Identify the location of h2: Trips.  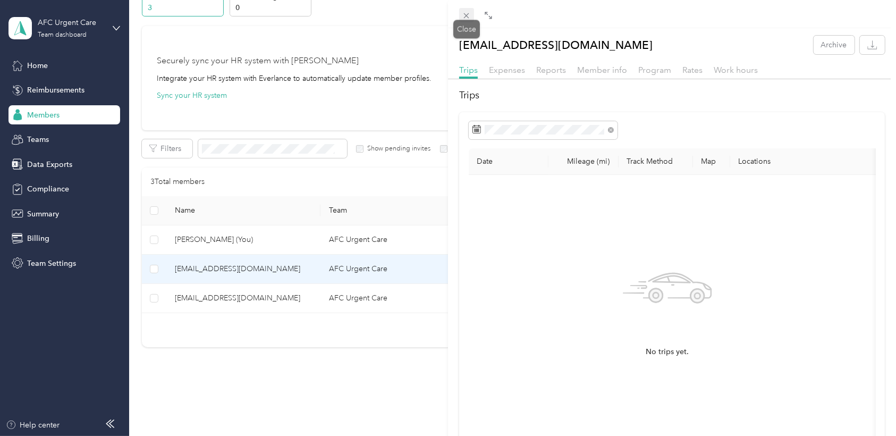
(672, 95).